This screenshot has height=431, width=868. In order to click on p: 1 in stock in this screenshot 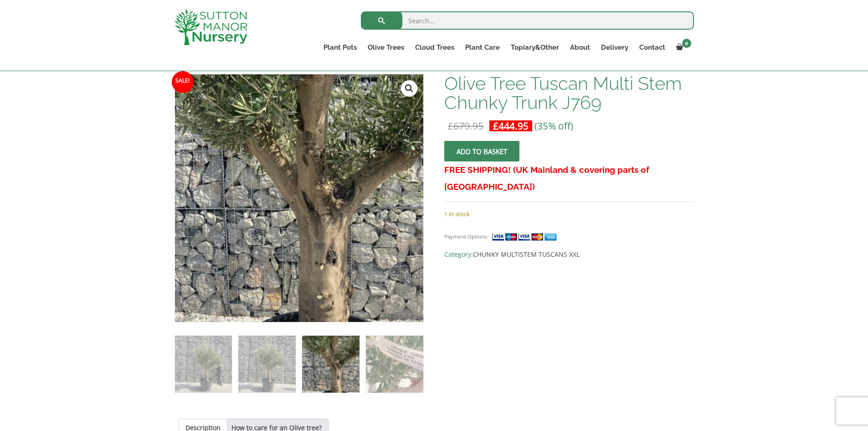, I will do `click(569, 213)`.